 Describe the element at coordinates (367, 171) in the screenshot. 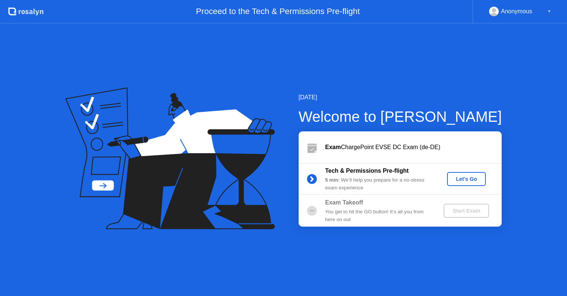

I see `b: Tech & Permissions Pre-flight` at that location.